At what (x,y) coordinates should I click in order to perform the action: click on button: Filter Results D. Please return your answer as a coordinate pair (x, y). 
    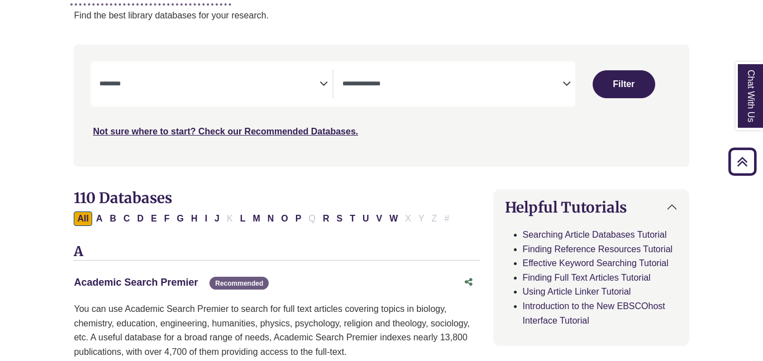
    Looking at the image, I should click on (141, 219).